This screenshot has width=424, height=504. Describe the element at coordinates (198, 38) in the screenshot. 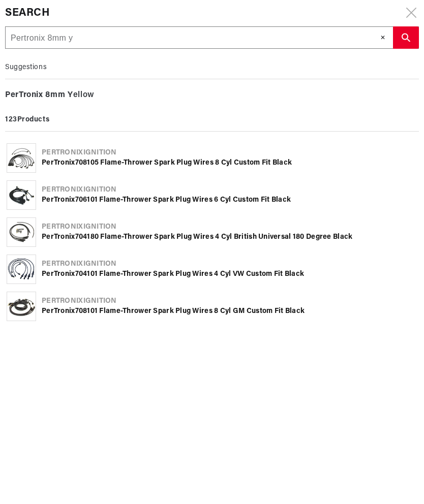

I see `input: Search Part #, Category or Keyword` at that location.